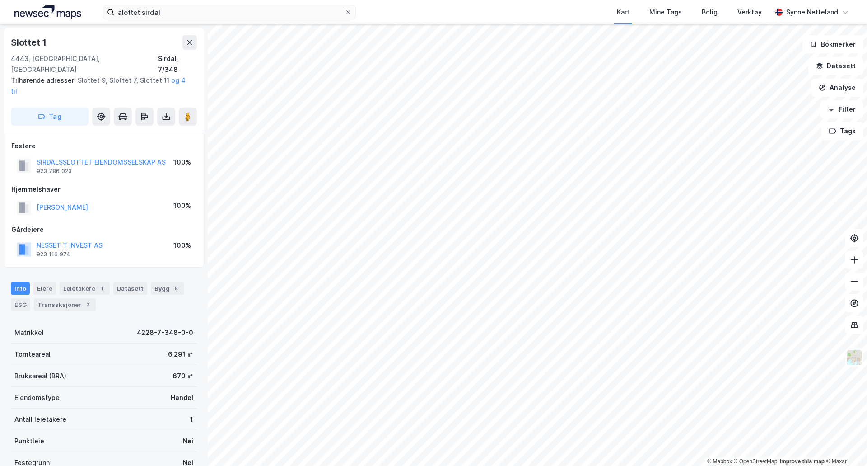  What do you see at coordinates (842, 109) in the screenshot?
I see `button: Filter` at bounding box center [842, 109].